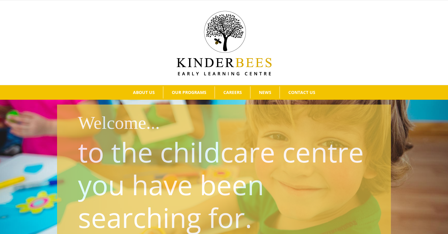 Image resolution: width=448 pixels, height=234 pixels. What do you see at coordinates (224, 43) in the screenshot?
I see `img: Kinder Bees Logo` at bounding box center [224, 43].